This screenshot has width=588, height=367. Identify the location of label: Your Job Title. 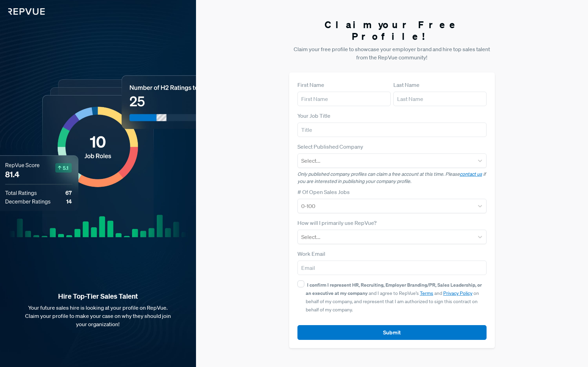
(314, 116).